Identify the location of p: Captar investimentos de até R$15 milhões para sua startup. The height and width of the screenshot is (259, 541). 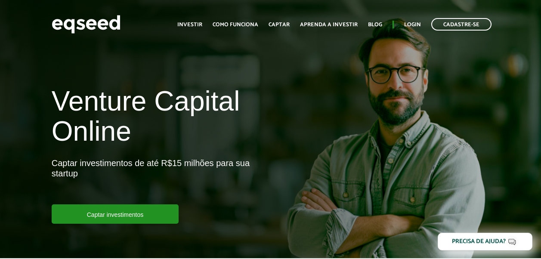
(158, 181).